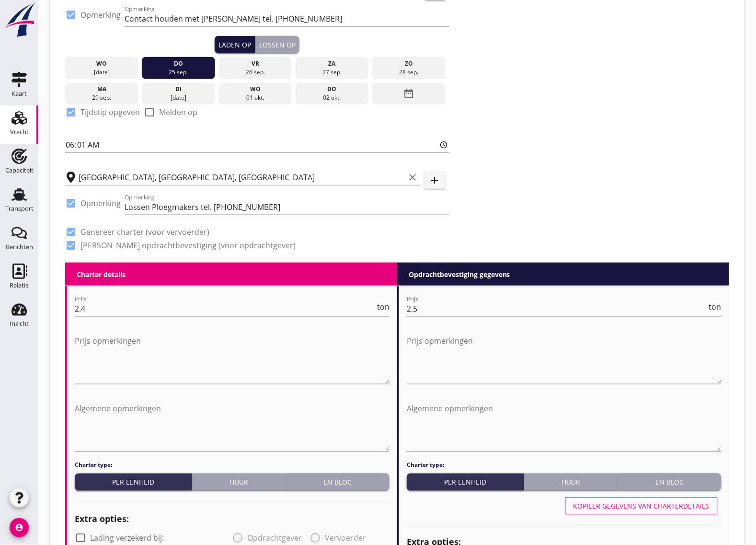 The width and height of the screenshot is (756, 545). What do you see at coordinates (255, 72) in the screenshot?
I see `div: 26 sep.` at bounding box center [255, 72].